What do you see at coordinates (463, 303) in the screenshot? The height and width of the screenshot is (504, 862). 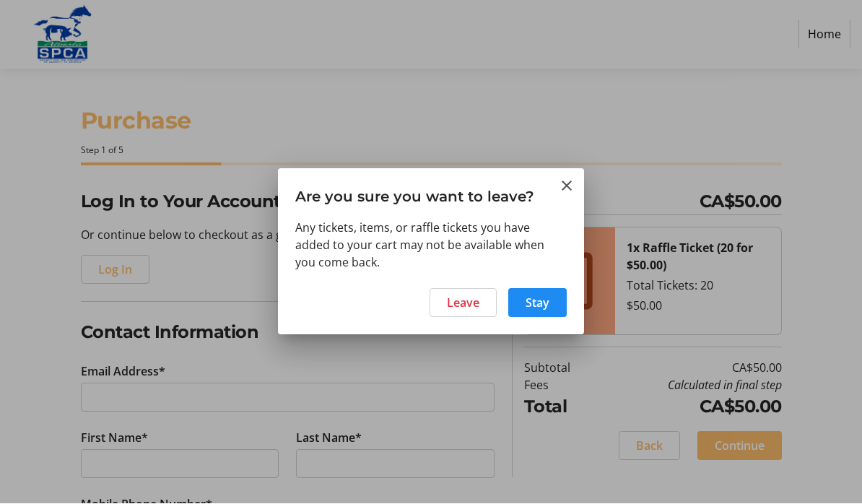 I see `span: Leave` at bounding box center [463, 303].